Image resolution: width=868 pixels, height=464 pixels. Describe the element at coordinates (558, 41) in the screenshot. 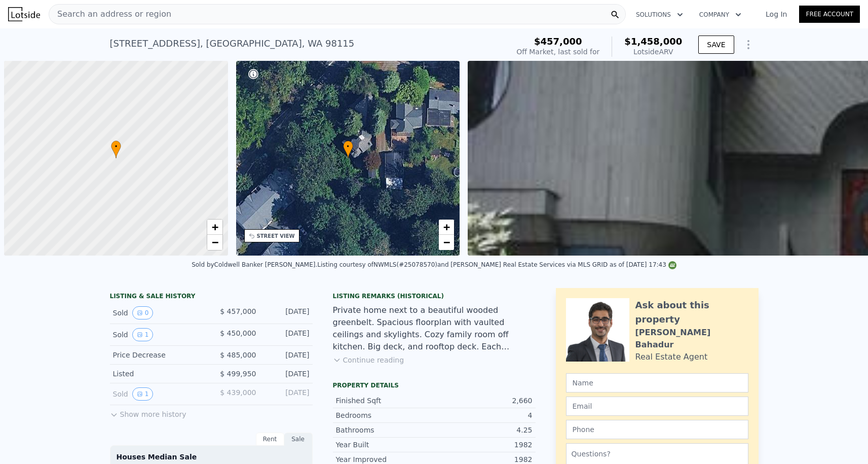

I see `span: $457,000` at that location.